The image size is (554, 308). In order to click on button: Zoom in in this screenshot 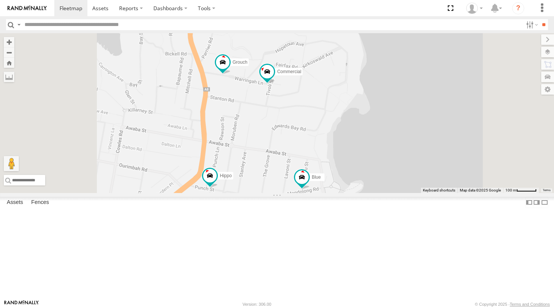, I will do `click(9, 42)`.